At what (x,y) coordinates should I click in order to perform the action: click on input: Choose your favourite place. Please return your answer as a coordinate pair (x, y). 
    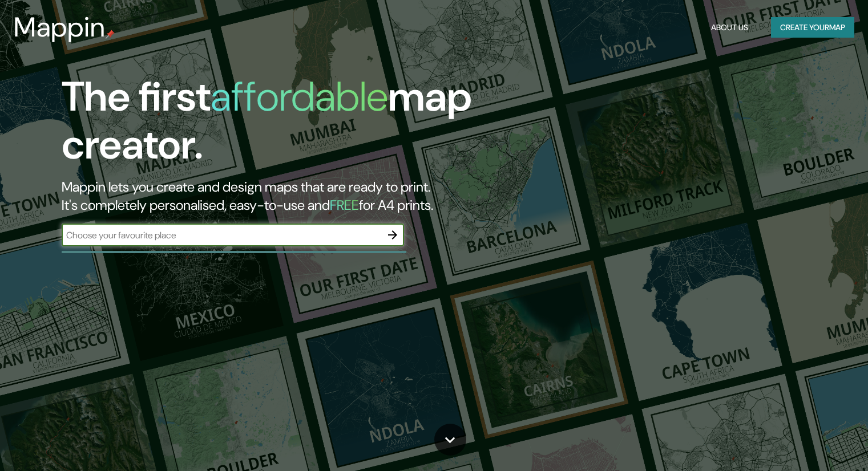
    Looking at the image, I should click on (221, 235).